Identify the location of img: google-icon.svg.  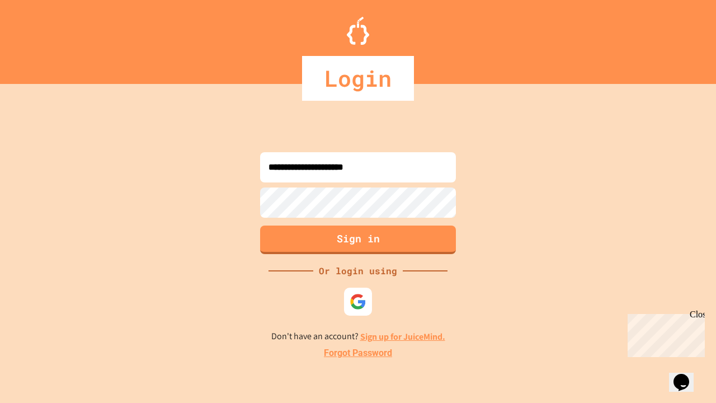
(358, 302).